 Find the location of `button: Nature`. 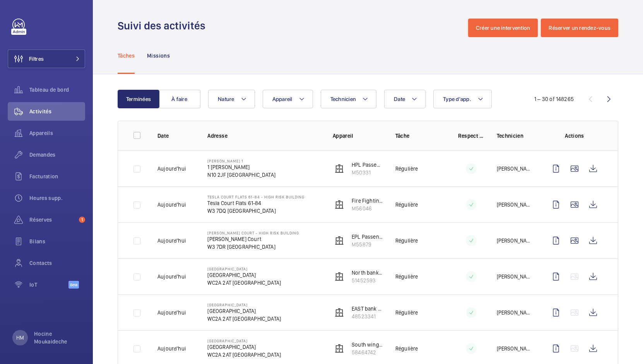

button: Nature is located at coordinates (232, 99).